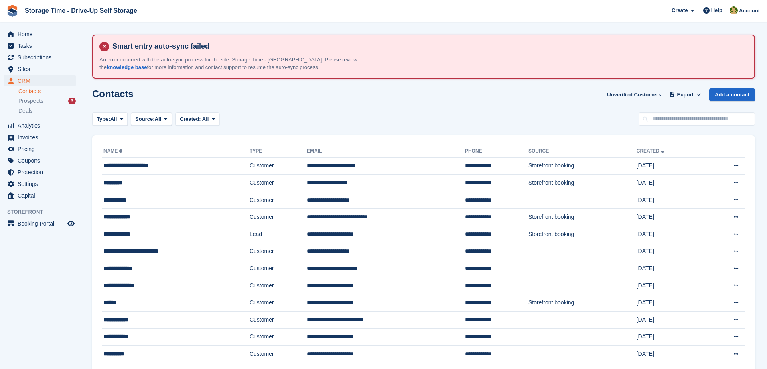 This screenshot has height=369, width=767. Describe the element at coordinates (685, 95) in the screenshot. I see `button: Export` at that location.